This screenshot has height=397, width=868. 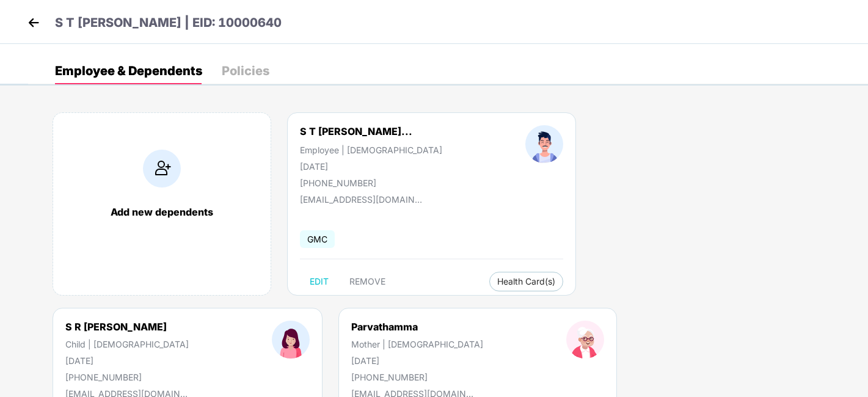 I want to click on span: EDIT, so click(x=319, y=282).